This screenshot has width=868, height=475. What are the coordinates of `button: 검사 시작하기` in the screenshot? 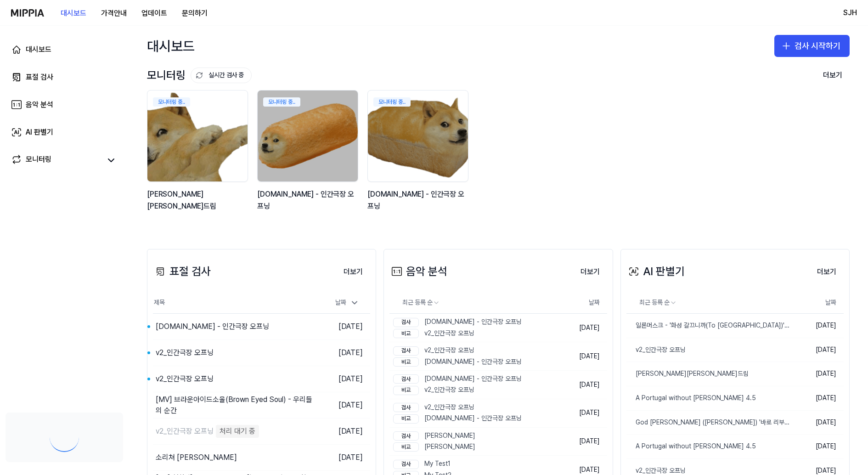 It's located at (812, 46).